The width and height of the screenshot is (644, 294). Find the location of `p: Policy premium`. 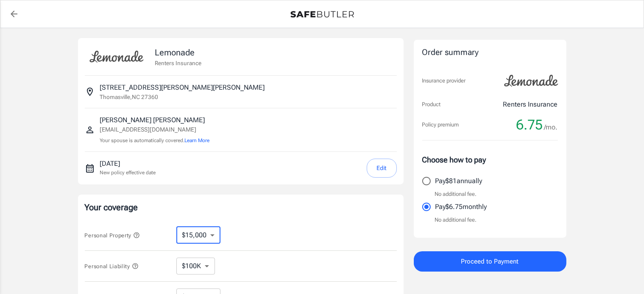

p: Policy premium is located at coordinates (441, 125).